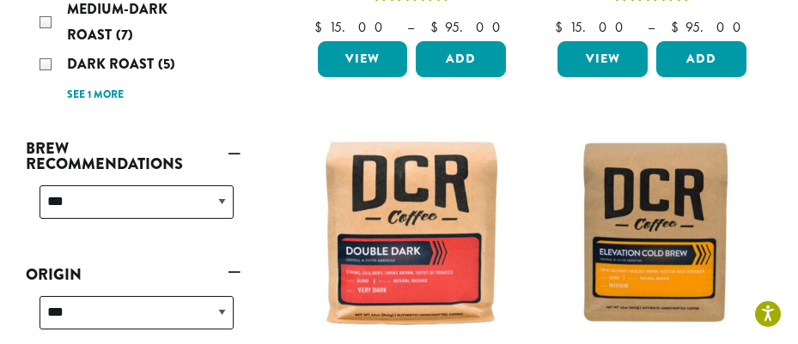 The height and width of the screenshot is (344, 798). I want to click on img: Elevation-Cold-Brew-300x300.jpg, so click(652, 233).